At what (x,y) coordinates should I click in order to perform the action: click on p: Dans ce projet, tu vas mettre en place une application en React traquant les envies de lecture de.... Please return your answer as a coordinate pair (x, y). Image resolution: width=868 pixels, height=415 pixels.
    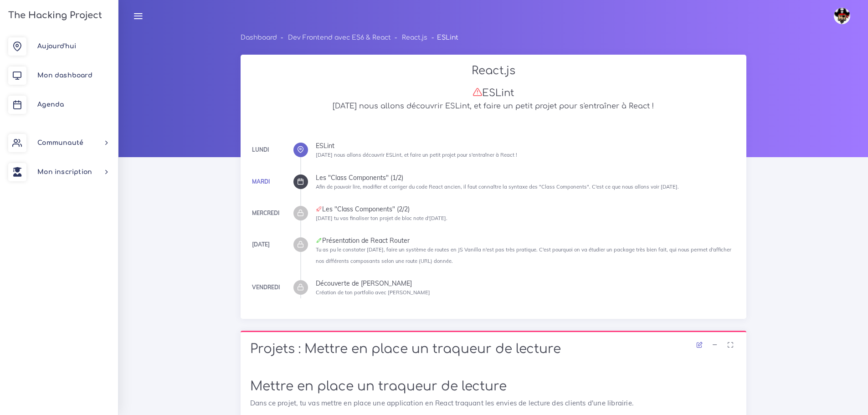
    Looking at the image, I should click on (493, 403).